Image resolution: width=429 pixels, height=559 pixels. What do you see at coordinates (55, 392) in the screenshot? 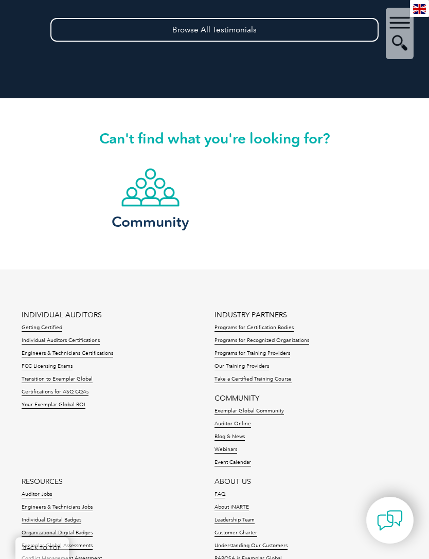
I see `a: Certifications for ASQ CQAs` at bounding box center [55, 392].